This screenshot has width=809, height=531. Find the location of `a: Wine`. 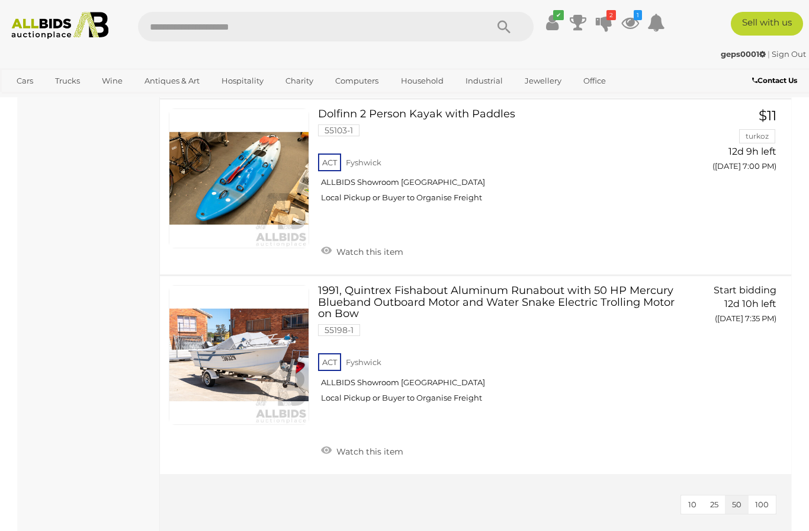

a: Wine is located at coordinates (112, 81).